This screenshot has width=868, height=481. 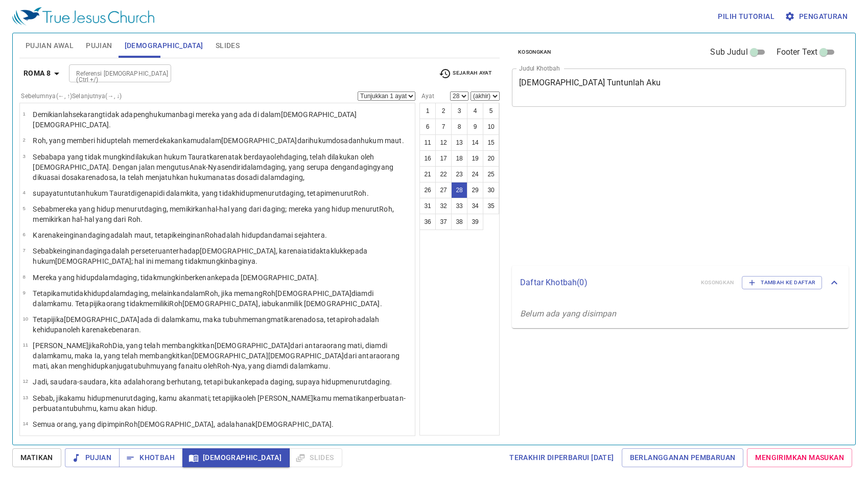 I want to click on wg102: dilakukan hukum Taurat, so click(x=213, y=167).